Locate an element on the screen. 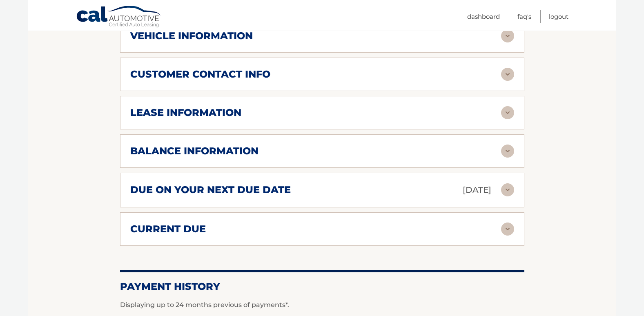 This screenshot has width=644, height=316. h2: lease information is located at coordinates (186, 113).